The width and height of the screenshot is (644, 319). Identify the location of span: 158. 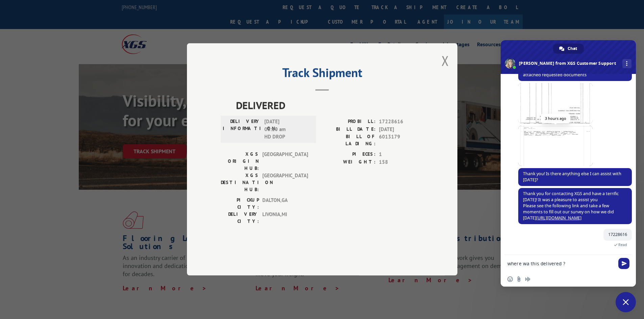
(401, 162).